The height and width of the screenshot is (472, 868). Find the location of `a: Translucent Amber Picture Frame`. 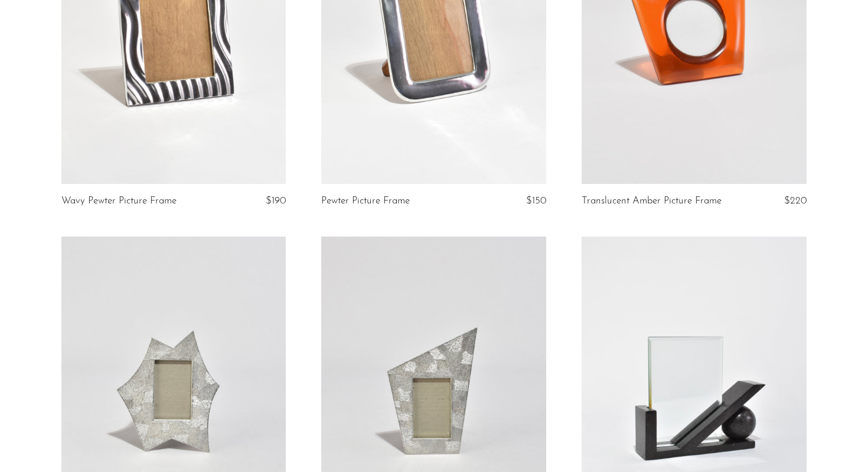

a: Translucent Amber Picture Frame is located at coordinates (651, 201).